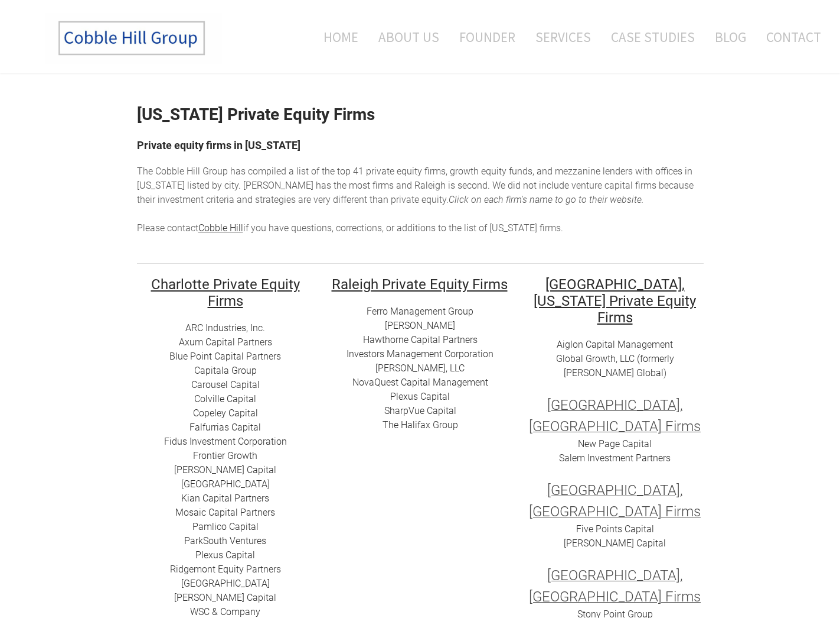 The height and width of the screenshot is (618, 840). I want to click on font: Charlotte Private Equity Firms, so click(226, 293).